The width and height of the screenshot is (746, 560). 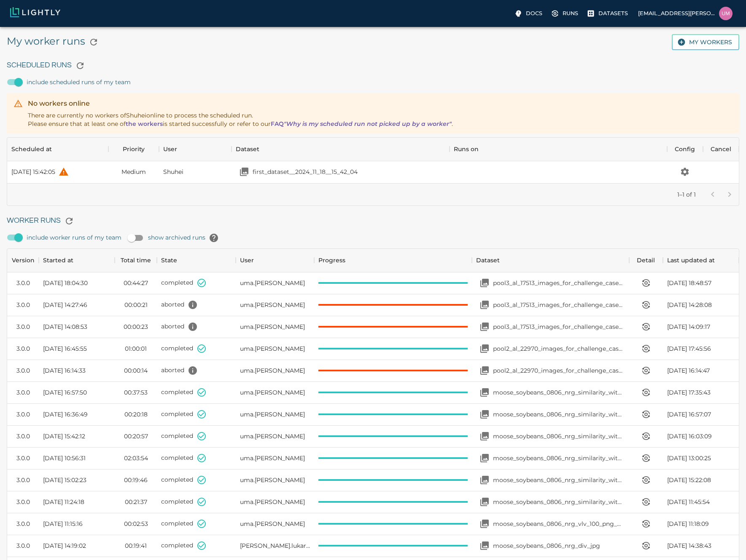 I want to click on div: Cancel, so click(x=720, y=149).